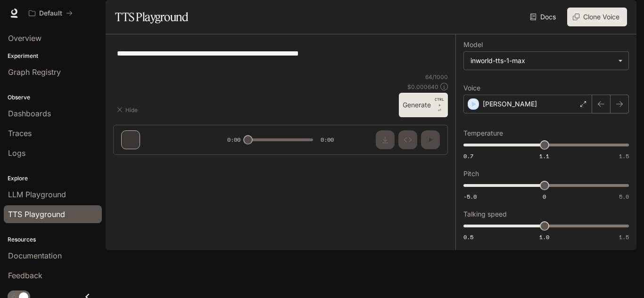 This screenshot has height=298, width=644. What do you see at coordinates (544, 237) in the screenshot?
I see `span: 1.0` at bounding box center [544, 237].